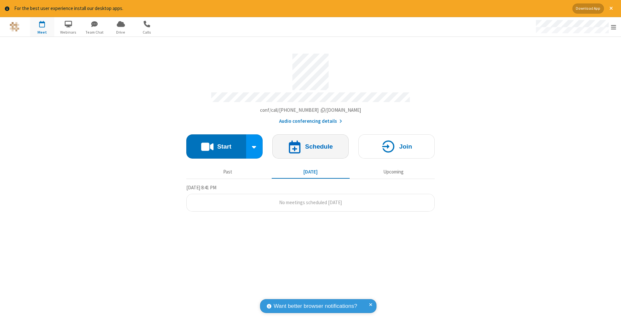 The image size is (621, 324). Describe the element at coordinates (42, 32) in the screenshot. I see `span: Meet` at that location.